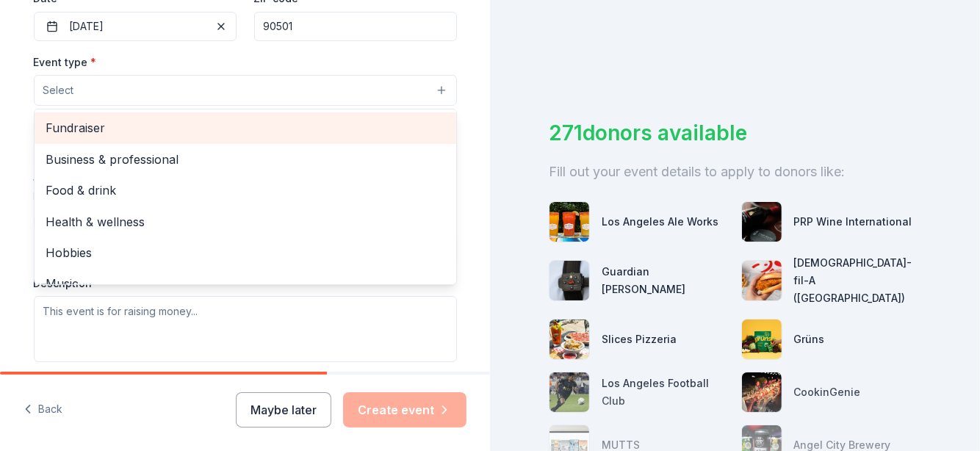 The height and width of the screenshot is (451, 980). Describe the element at coordinates (245, 253) in the screenshot. I see `span: Hobbies` at that location.